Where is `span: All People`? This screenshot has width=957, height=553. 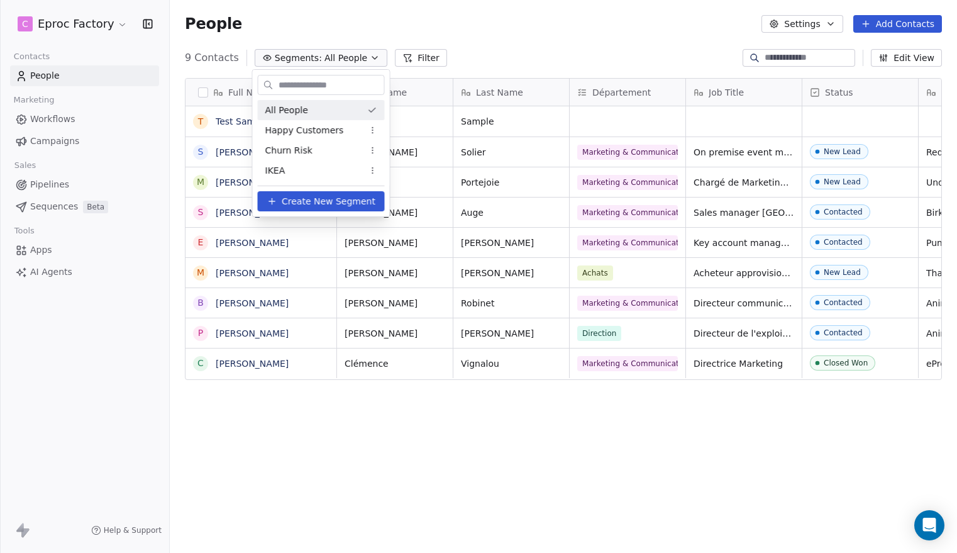 span: All People is located at coordinates (287, 110).